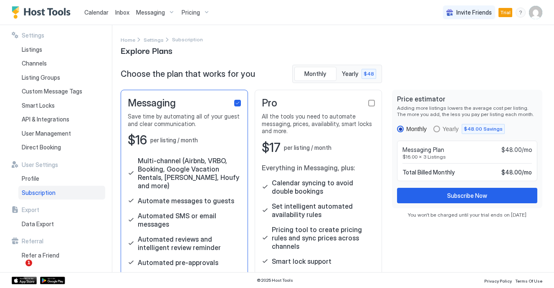 The image size is (554, 288). What do you see at coordinates (423, 150) in the screenshot?
I see `span: Messaging Plan` at bounding box center [423, 150].